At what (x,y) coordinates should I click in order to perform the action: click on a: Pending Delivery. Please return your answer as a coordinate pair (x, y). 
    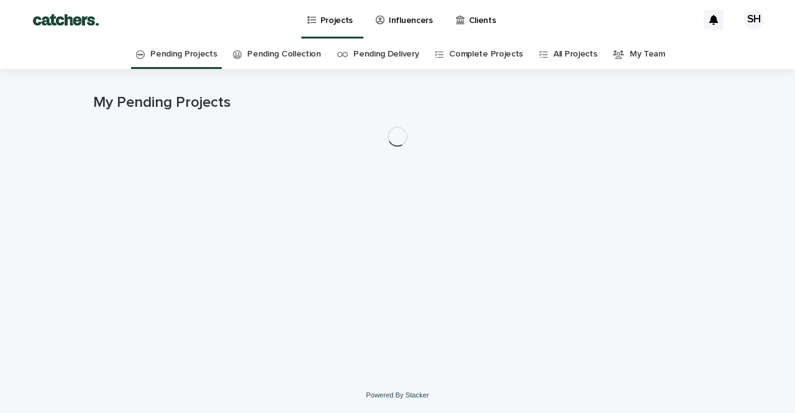
    Looking at the image, I should click on (386, 54).